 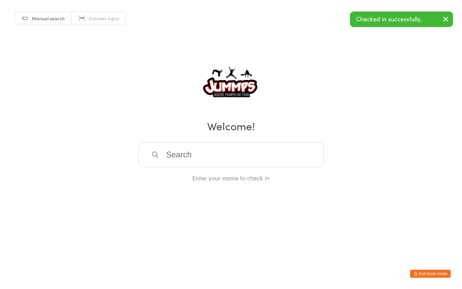 What do you see at coordinates (231, 155) in the screenshot?
I see `input: Search` at bounding box center [231, 155].